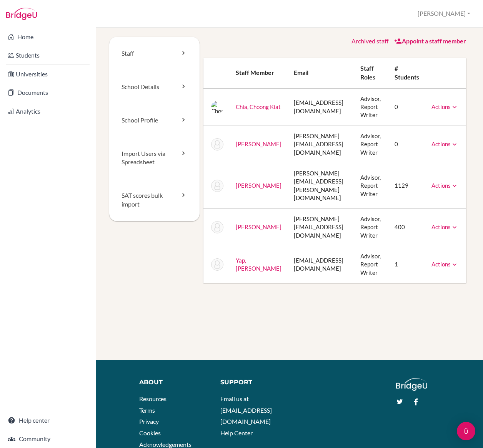 The height and width of the screenshot is (448, 483). I want to click on div: Open Intercom Messenger, so click(466, 431).